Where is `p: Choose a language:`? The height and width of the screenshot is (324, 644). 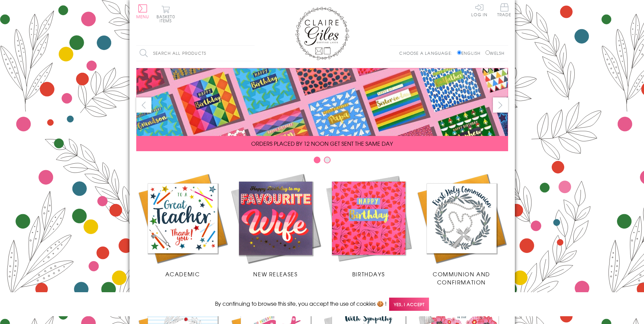
p: Choose a language: is located at coordinates (428, 53).